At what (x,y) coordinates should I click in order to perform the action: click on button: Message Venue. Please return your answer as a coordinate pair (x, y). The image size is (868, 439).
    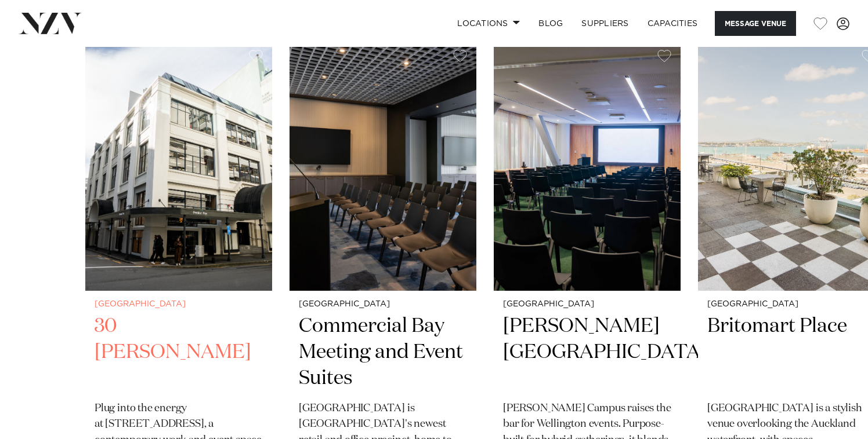
    Looking at the image, I should click on (755, 23).